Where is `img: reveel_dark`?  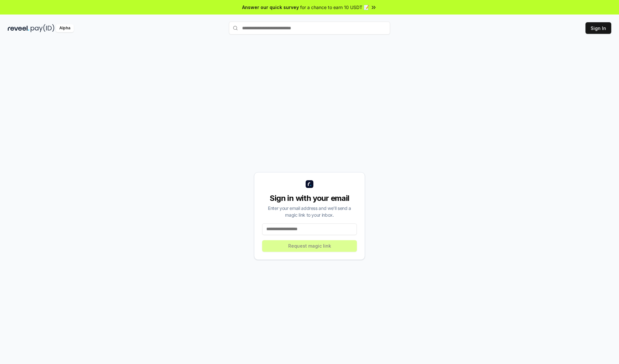
img: reveel_dark is located at coordinates (19, 28).